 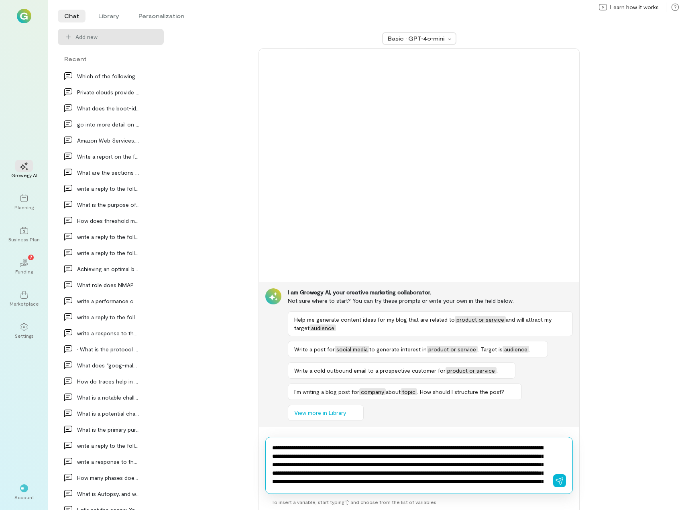 What do you see at coordinates (352, 349) in the screenshot?
I see `span: social media` at bounding box center [352, 349].